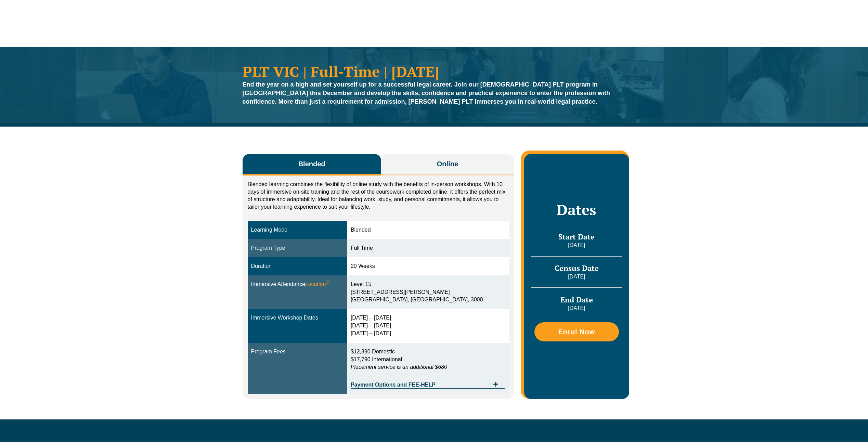  What do you see at coordinates (377, 359) in the screenshot?
I see `span: $17,790 International` at bounding box center [377, 359].